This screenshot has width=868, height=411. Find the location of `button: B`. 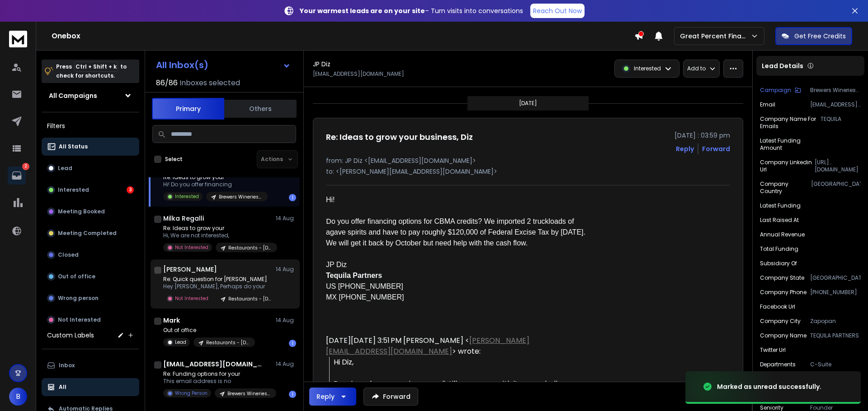

button: B is located at coordinates (18, 397).